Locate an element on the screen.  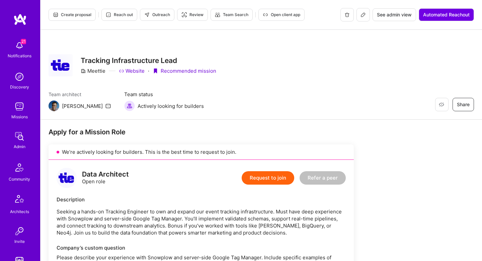
span: Outreach is located at coordinates (157, 15).